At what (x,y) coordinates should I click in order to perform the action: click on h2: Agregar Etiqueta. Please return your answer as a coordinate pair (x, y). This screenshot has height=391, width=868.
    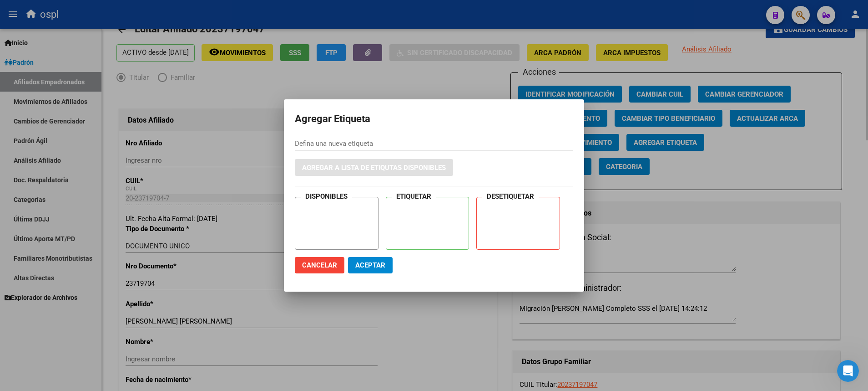
    Looking at the image, I should click on (434, 119).